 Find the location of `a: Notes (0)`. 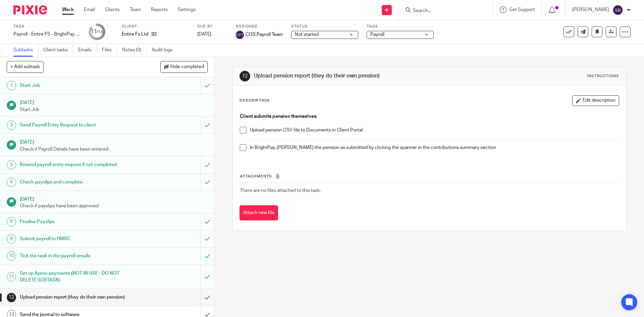

a: Notes (0) is located at coordinates (134, 50).